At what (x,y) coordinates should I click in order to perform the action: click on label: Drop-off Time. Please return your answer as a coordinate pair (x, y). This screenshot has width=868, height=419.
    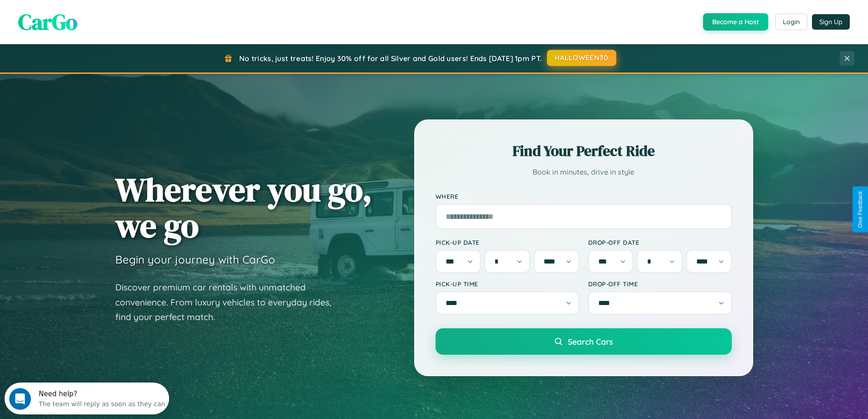
    Looking at the image, I should click on (659, 283).